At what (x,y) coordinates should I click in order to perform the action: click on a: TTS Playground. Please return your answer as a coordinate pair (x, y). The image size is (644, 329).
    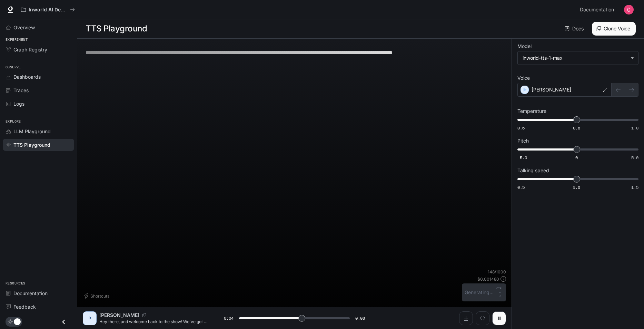
    Looking at the image, I should click on (38, 145).